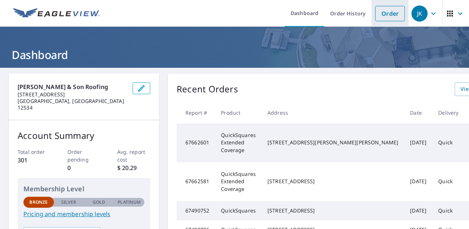 Image resolution: width=469 pixels, height=229 pixels. I want to click on td: 67490752, so click(196, 211).